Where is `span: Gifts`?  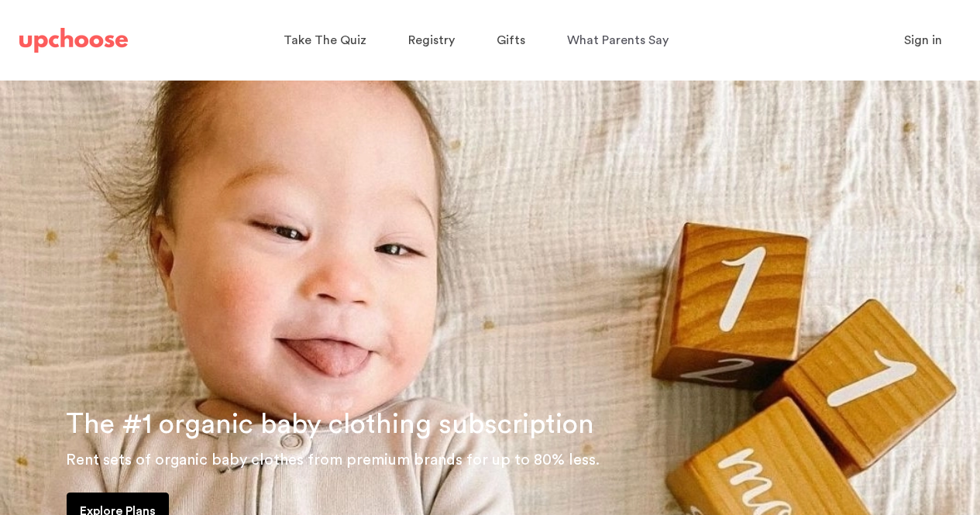
span: Gifts is located at coordinates (511, 41).